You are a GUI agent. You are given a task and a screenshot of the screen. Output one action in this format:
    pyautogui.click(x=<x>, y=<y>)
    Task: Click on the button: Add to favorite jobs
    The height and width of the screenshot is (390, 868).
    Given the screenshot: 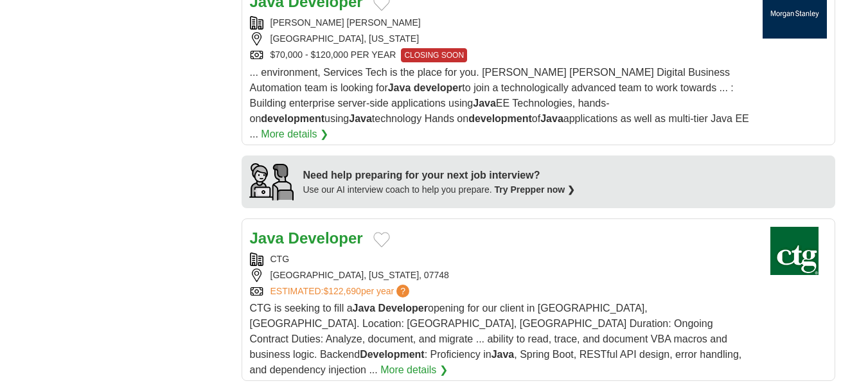 What is the action you would take?
    pyautogui.click(x=382, y=240)
    